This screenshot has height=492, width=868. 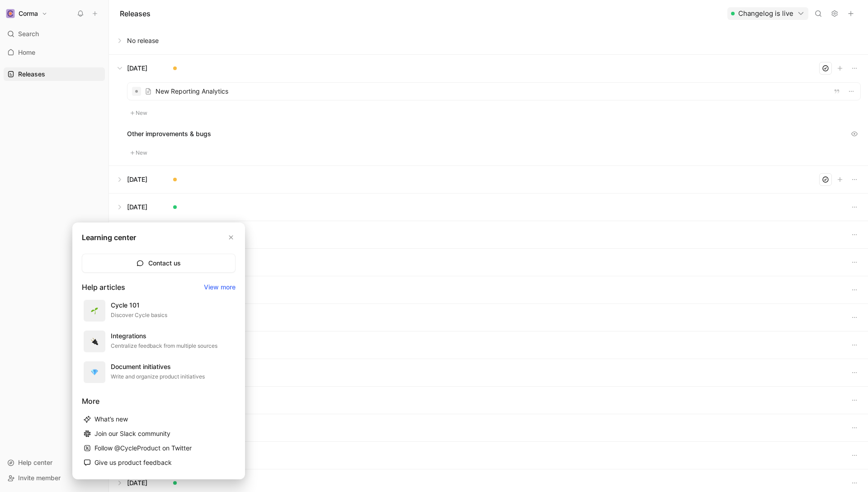 I want to click on a: Follow @CycleProduct on Twitter, so click(x=159, y=449).